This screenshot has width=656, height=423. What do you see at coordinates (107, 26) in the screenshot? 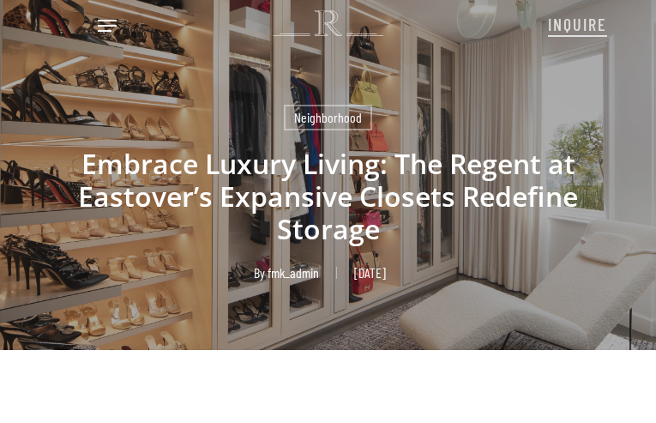
I see `a: Navigation Menu` at bounding box center [107, 26].